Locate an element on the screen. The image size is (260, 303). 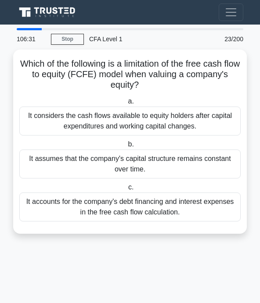
div: It accounts for the company's debt financing and interest expenses in the free cash flow calculat... is located at coordinates (130, 207).